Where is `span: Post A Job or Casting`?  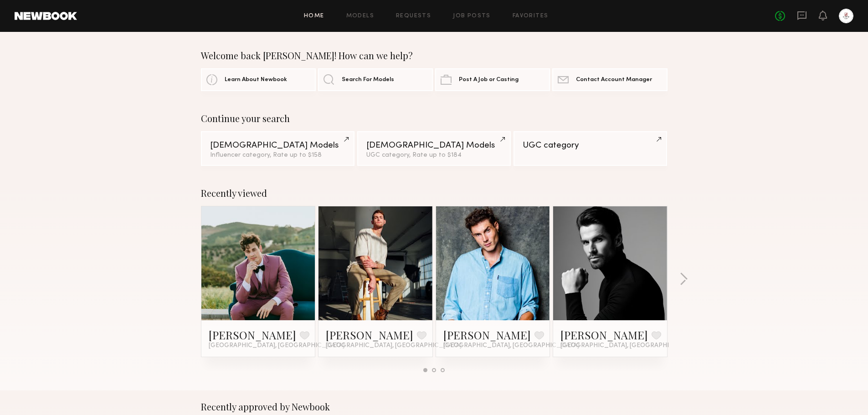
span: Post A Job or Casting is located at coordinates (488, 80).